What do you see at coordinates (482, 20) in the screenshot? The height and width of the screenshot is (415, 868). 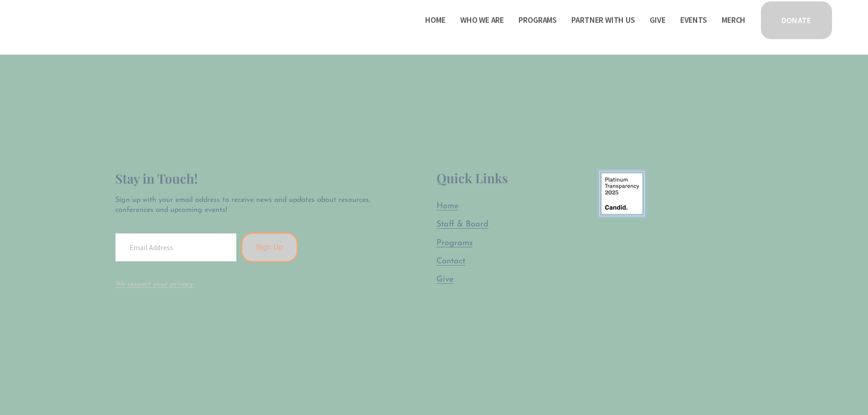 I see `span: Who We Are` at bounding box center [482, 20].